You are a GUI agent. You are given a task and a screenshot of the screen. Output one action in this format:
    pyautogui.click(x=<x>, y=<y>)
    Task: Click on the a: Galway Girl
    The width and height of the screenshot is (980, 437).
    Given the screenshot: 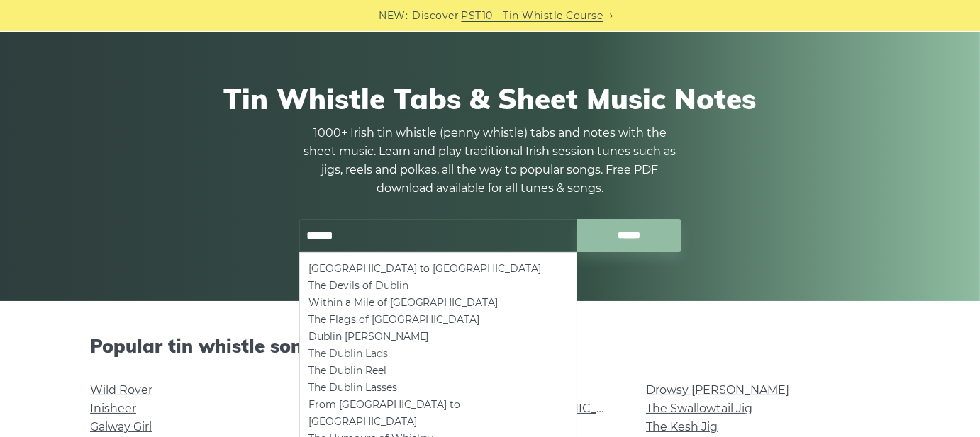 What is the action you would take?
    pyautogui.click(x=120, y=427)
    